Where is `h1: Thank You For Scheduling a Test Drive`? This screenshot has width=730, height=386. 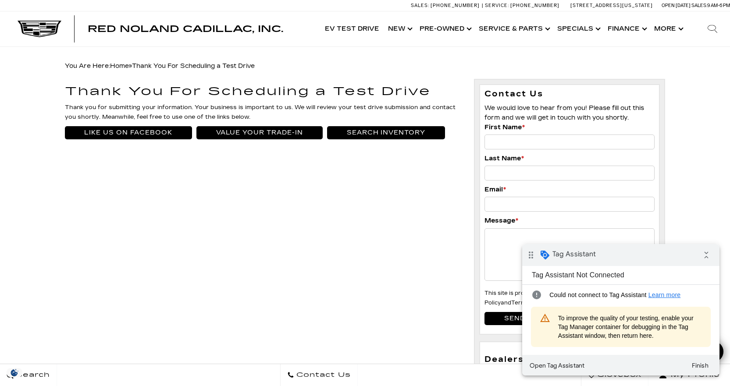
h1: Thank You For Scheduling a Test Drive is located at coordinates (263, 92).